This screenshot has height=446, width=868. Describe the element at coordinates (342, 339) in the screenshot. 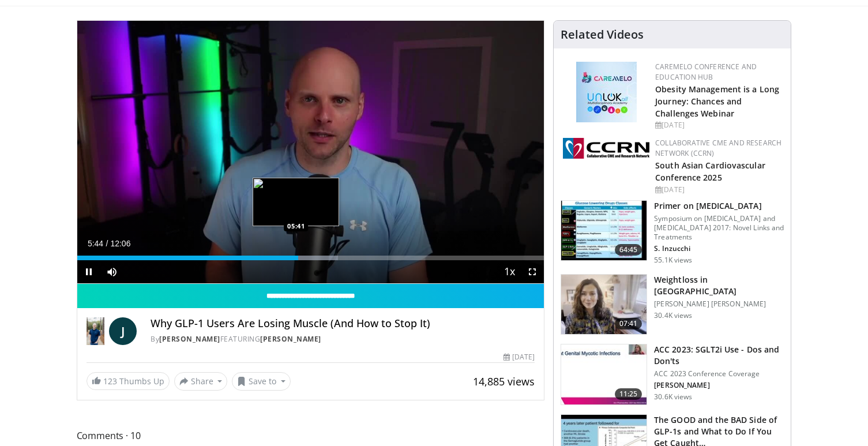

I see `div: By FEATURING` at that location.